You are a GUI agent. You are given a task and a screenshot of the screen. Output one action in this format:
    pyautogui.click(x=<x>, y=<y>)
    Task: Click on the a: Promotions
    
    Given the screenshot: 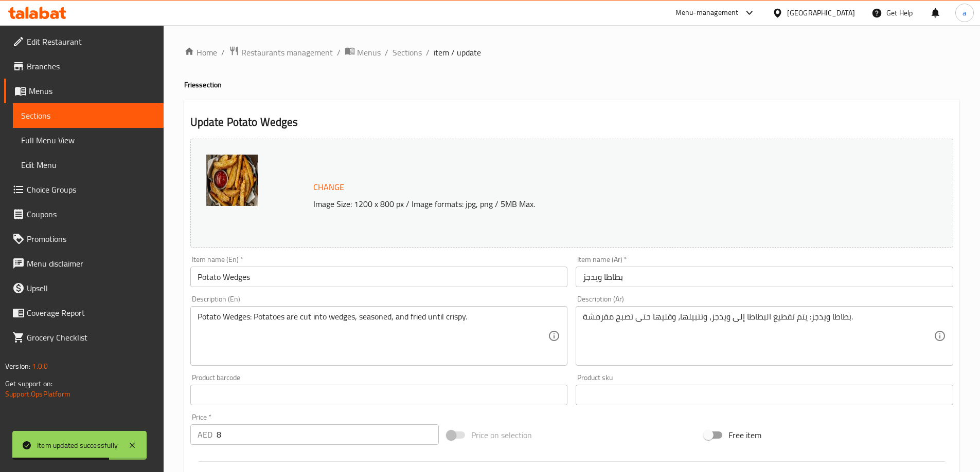 What is the action you would take?
    pyautogui.click(x=84, y=239)
    